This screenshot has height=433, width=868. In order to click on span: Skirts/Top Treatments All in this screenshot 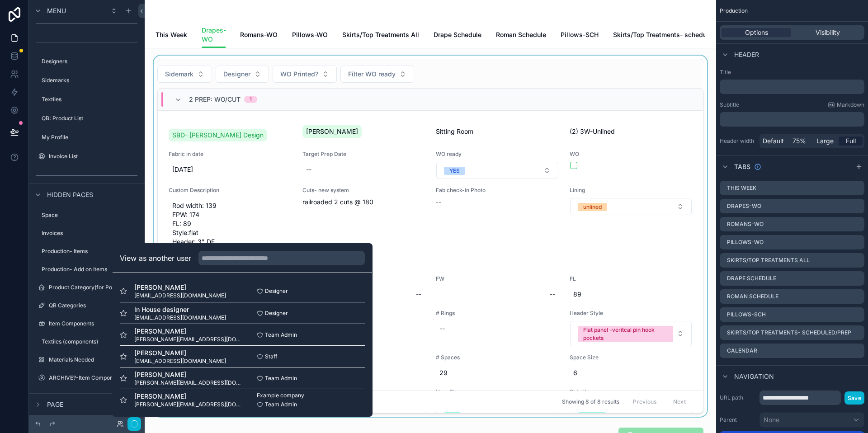, I will do `click(381, 35)`.